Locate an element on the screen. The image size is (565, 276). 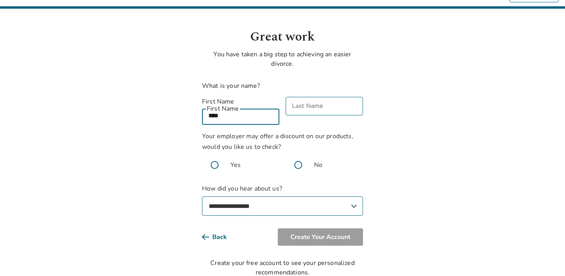
span: No is located at coordinates (318, 165).